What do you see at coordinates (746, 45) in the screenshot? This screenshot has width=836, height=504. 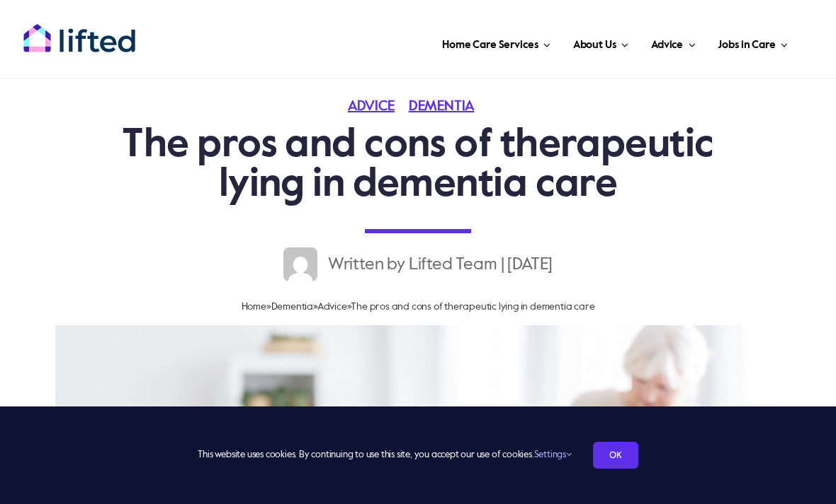 I see `span: Jobs in Care` at bounding box center [746, 45].